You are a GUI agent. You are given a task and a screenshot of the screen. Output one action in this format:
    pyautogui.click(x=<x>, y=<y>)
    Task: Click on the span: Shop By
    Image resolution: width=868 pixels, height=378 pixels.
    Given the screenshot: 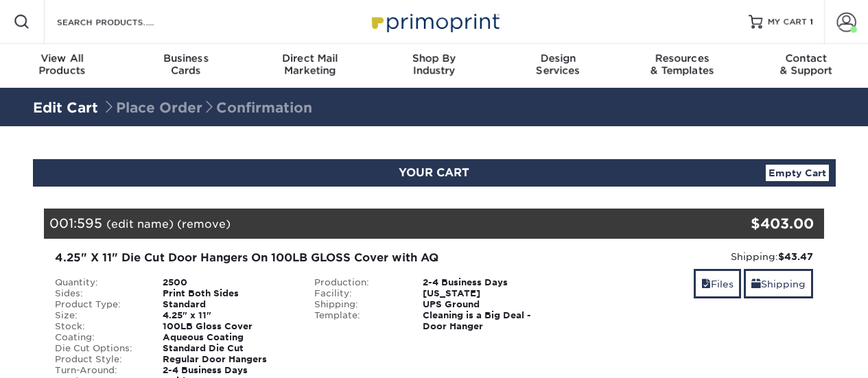 What is the action you would take?
    pyautogui.click(x=434, y=59)
    